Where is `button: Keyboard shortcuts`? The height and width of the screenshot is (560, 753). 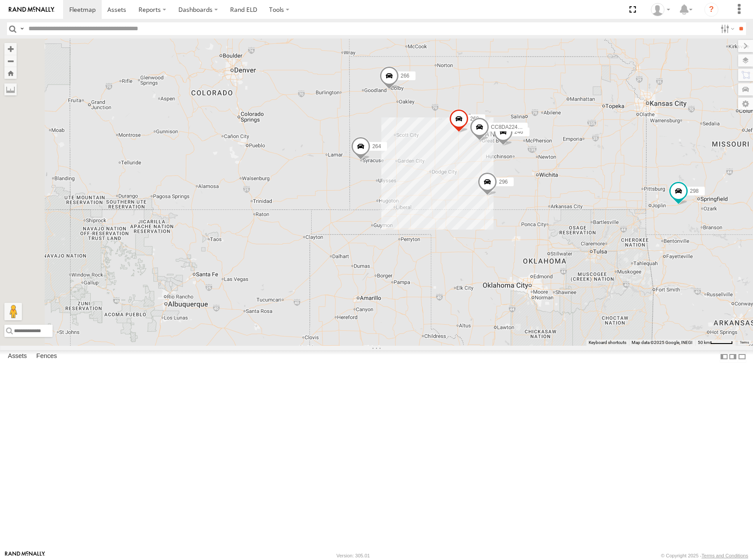 button: Keyboard shortcuts is located at coordinates (607, 343).